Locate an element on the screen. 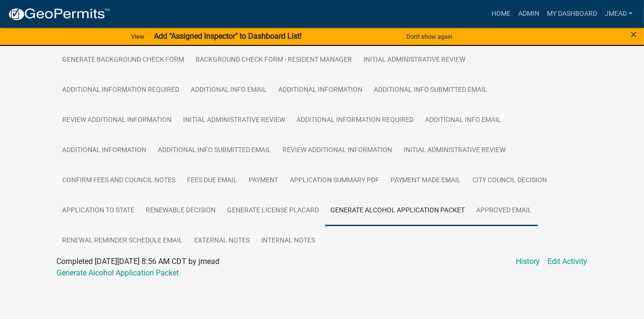 The height and width of the screenshot is (319, 644). a: City Council Decision is located at coordinates (510, 181).